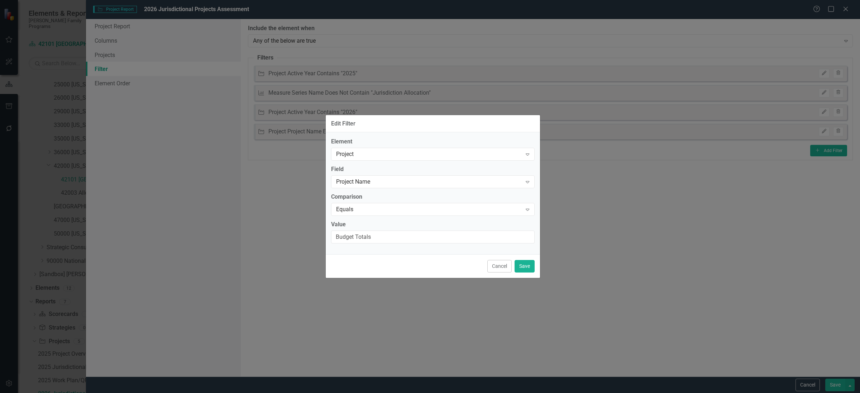 The width and height of the screenshot is (860, 393). Describe the element at coordinates (433, 169) in the screenshot. I see `label: Field` at that location.